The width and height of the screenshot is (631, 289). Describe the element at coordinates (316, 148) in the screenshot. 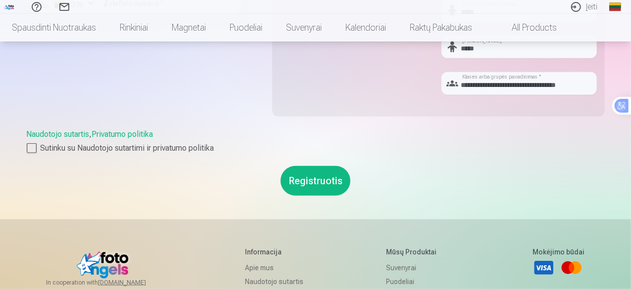

I see `label: Sutinku su Naudotojo sutartimi ir privatumo politika` at that location.